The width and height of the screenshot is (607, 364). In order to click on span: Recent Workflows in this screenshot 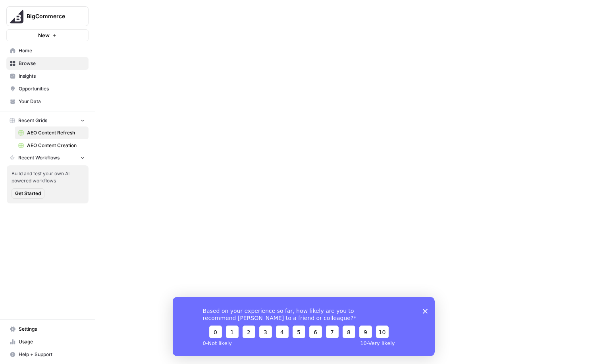, I will do `click(39, 158)`.